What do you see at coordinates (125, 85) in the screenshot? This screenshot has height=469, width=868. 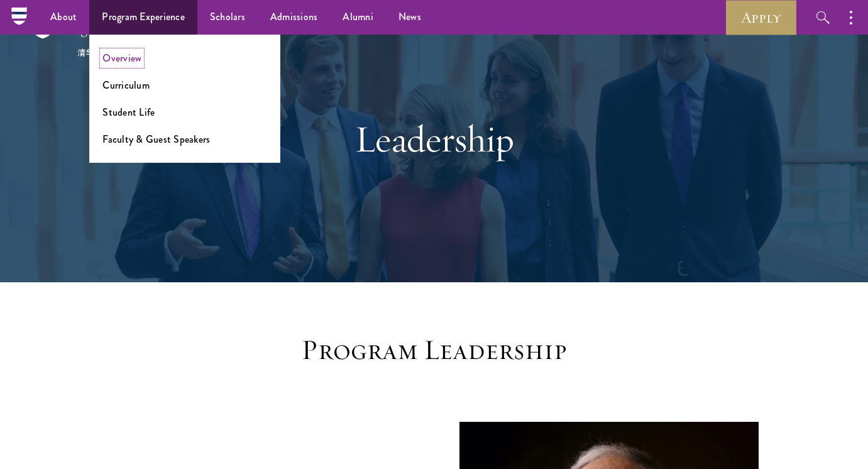 I see `a: Curriculum` at bounding box center [125, 85].